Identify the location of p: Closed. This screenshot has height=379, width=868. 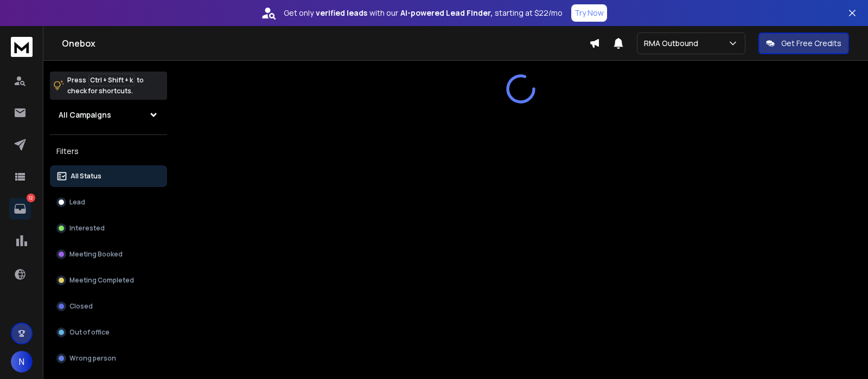
(81, 306).